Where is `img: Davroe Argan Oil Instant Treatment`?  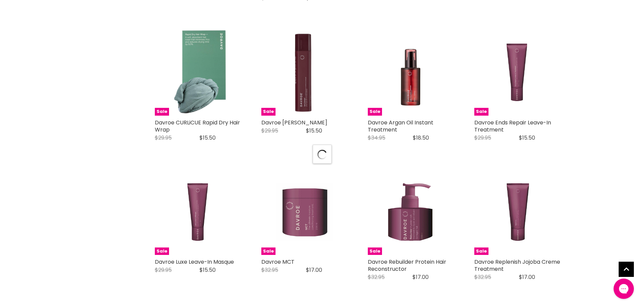 img: Davroe Argan Oil Instant Treatment is located at coordinates (411, 72).